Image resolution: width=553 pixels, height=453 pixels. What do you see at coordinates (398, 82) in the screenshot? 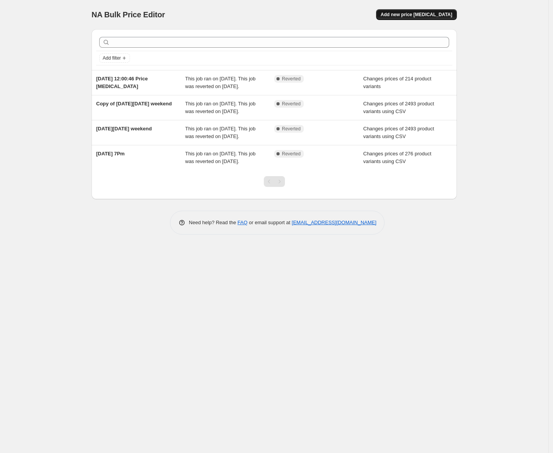
I see `span: Changes prices of 214 product variants` at bounding box center [398, 82].